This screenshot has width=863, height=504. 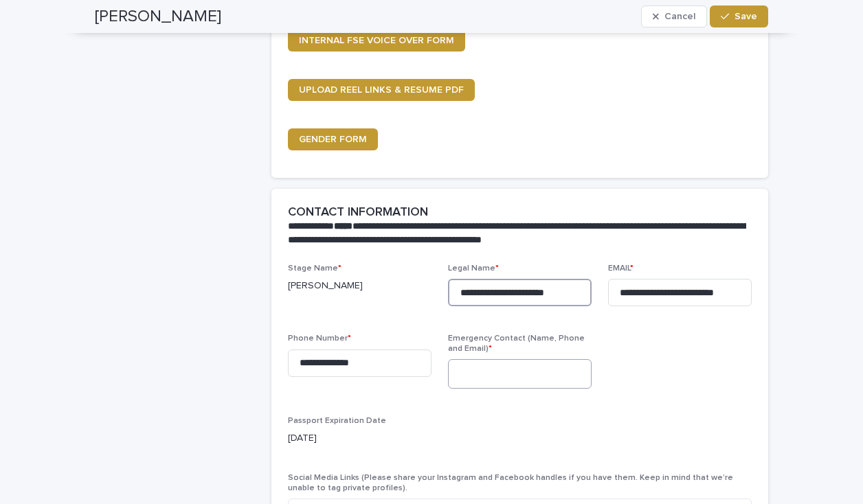 What do you see at coordinates (620, 268) in the screenshot?
I see `span: EMAIL` at bounding box center [620, 268].